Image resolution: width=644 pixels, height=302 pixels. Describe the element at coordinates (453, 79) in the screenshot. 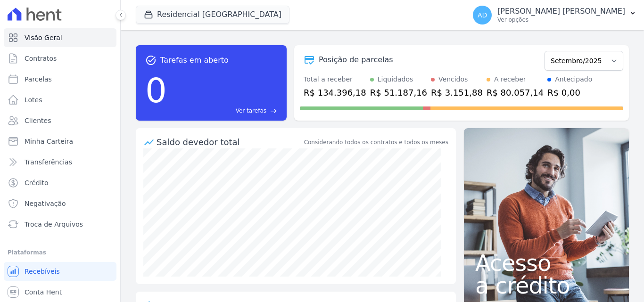

I see `div: Vencidos` at that location.